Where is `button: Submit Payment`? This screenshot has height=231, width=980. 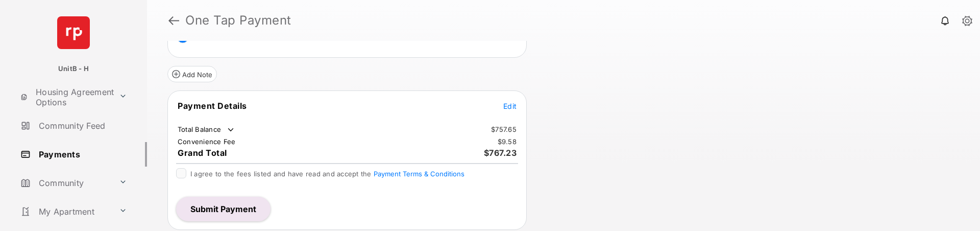 button: Submit Payment is located at coordinates (223, 209).